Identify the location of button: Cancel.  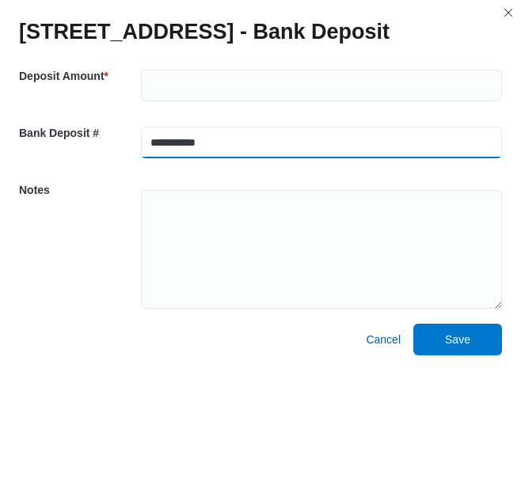
(383, 340).